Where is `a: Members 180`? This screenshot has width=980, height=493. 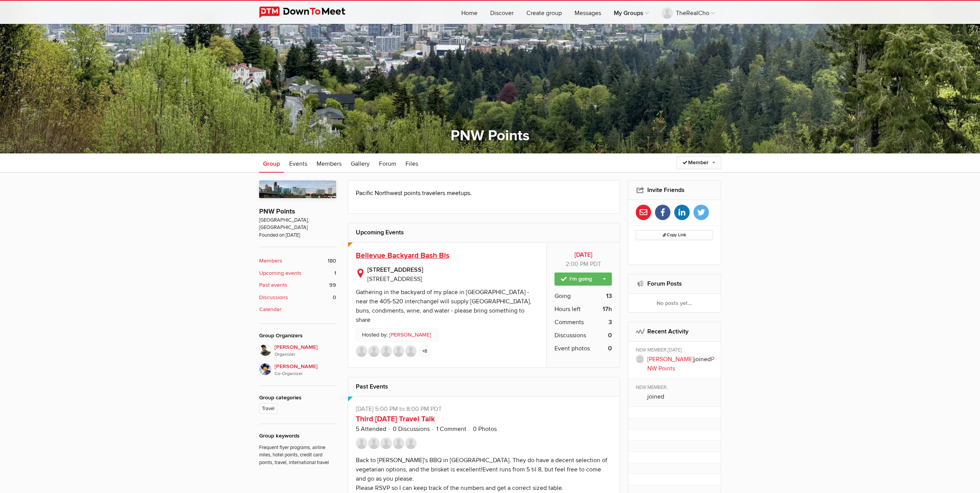 a: Members 180 is located at coordinates (298, 261).